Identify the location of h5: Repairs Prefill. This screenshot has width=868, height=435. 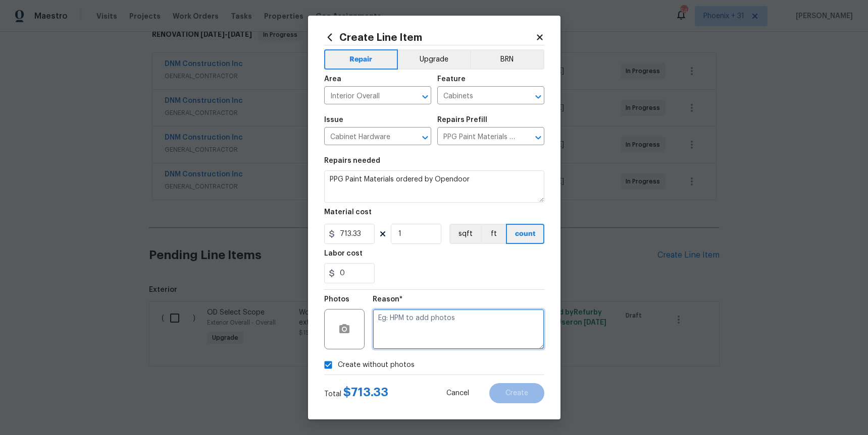
(462, 120).